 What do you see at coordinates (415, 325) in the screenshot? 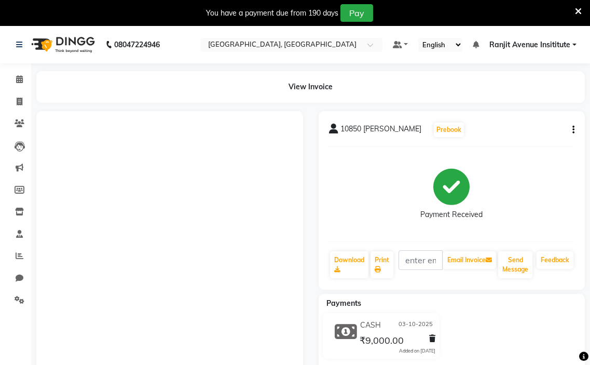
I see `span: 03-10-2025` at bounding box center [415, 325].